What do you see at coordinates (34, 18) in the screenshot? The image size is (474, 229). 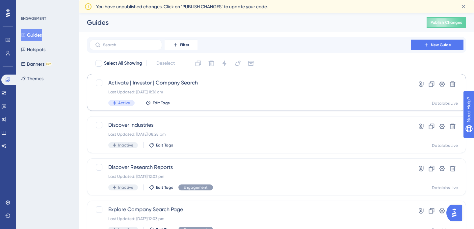 I see `div: ENGAGEMENT` at bounding box center [34, 18].